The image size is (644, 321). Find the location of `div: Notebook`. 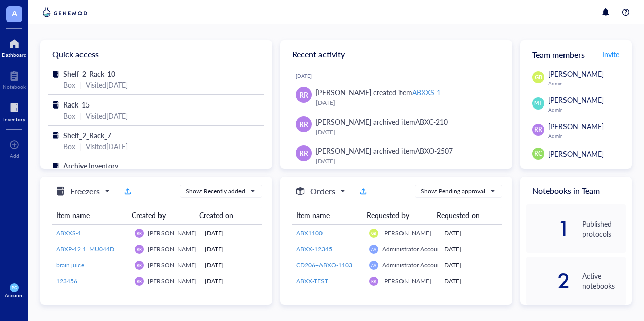

div: Notebook is located at coordinates (14, 87).